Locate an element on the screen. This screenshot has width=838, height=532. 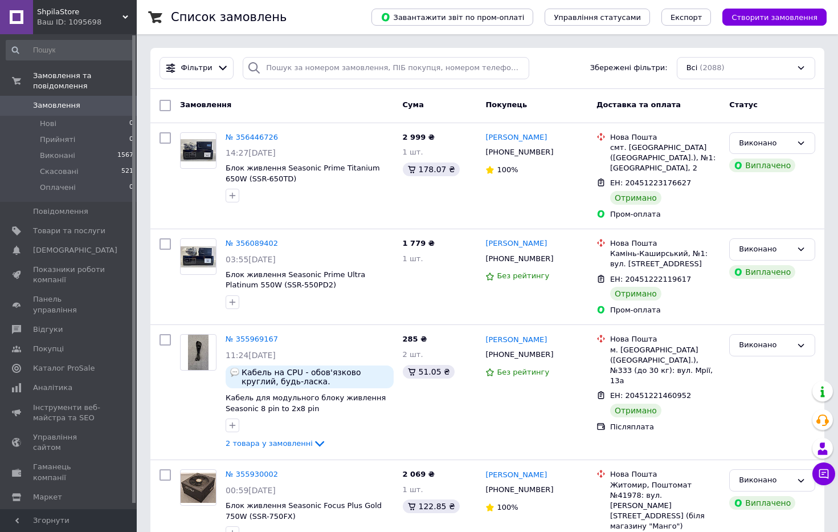
span: Блок живлення Seasonic Focus Plus Gold 750W (SSR-750FX) is located at coordinates (304, 511).